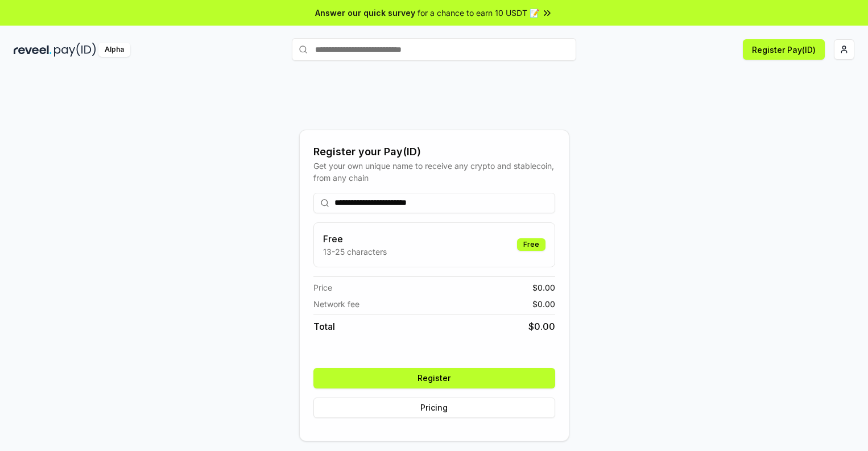 The image size is (868, 451). What do you see at coordinates (114, 50) in the screenshot?
I see `div: Alpha` at bounding box center [114, 50].